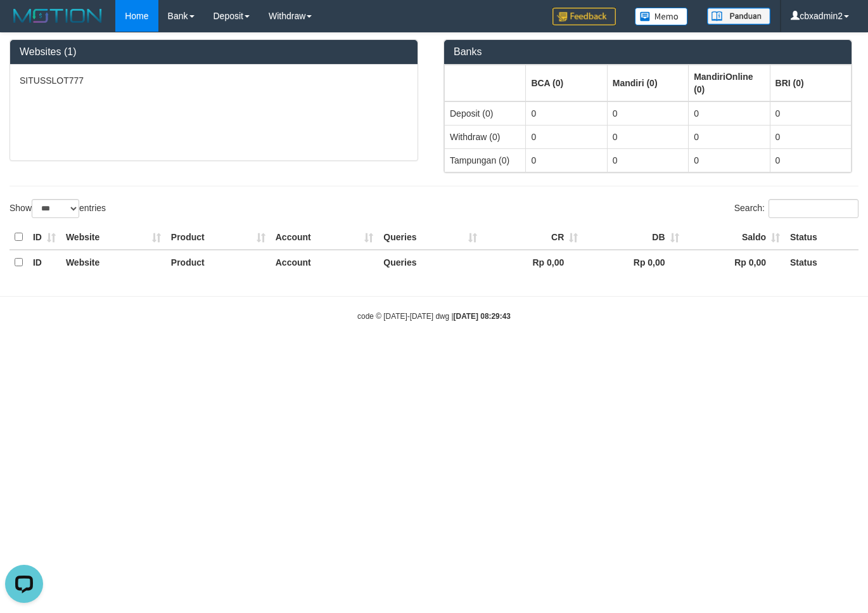 Image resolution: width=868 pixels, height=613 pixels. What do you see at coordinates (532, 237) in the screenshot?
I see `th: CR` at bounding box center [532, 237].